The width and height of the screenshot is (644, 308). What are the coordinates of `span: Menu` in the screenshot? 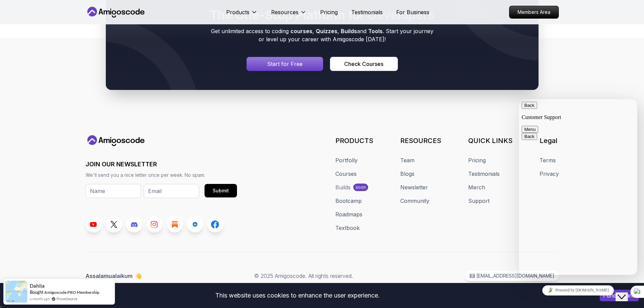 It's located at (11, 30).